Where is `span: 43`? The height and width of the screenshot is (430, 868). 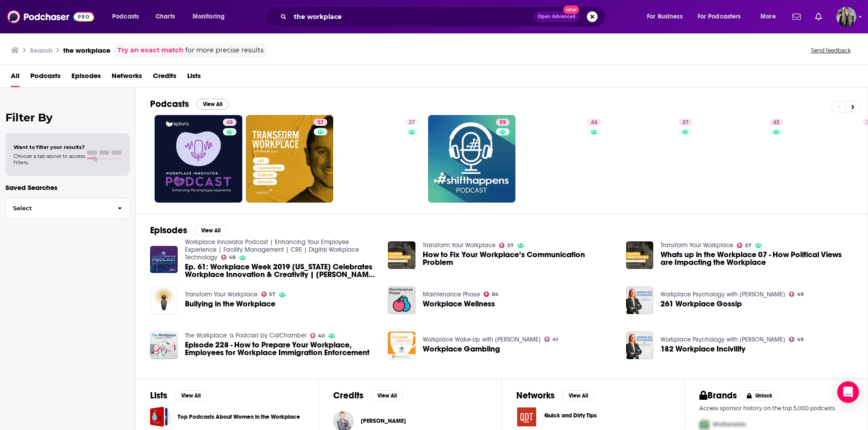
span: 43 is located at coordinates (776, 123).